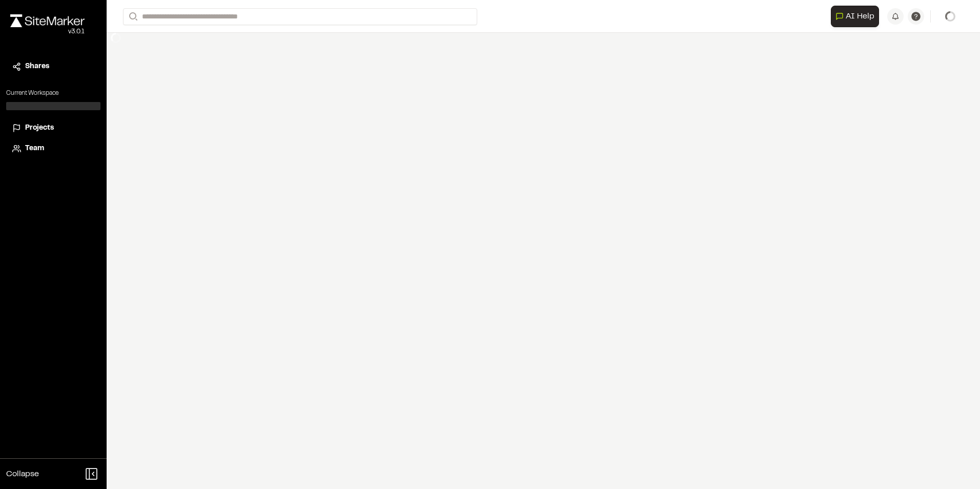 Image resolution: width=980 pixels, height=489 pixels. What do you see at coordinates (40, 128) in the screenshot?
I see `span: Projects` at bounding box center [40, 128].